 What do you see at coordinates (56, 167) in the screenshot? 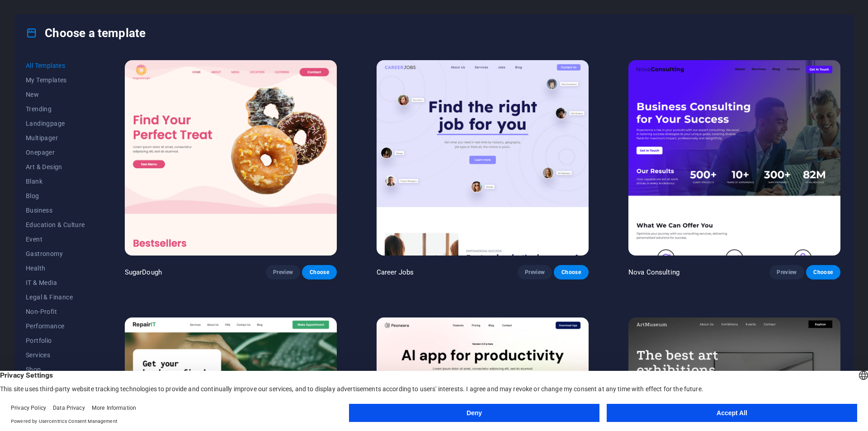
I see `button: Art & Design` at bounding box center [56, 167].